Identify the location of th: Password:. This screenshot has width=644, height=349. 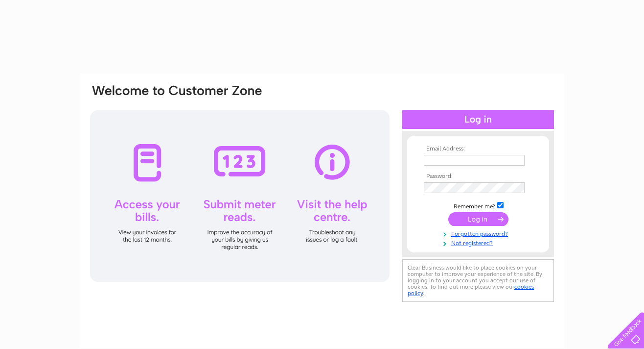
(478, 176).